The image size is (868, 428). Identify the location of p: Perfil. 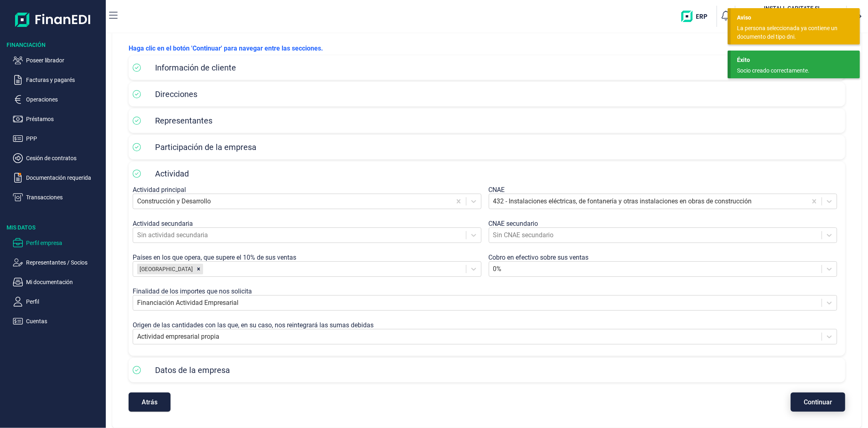
(65, 301).